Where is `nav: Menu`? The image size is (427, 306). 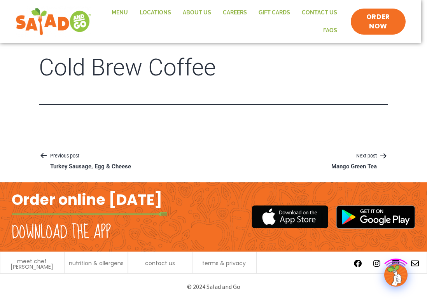 nav: Menu is located at coordinates (221, 21).